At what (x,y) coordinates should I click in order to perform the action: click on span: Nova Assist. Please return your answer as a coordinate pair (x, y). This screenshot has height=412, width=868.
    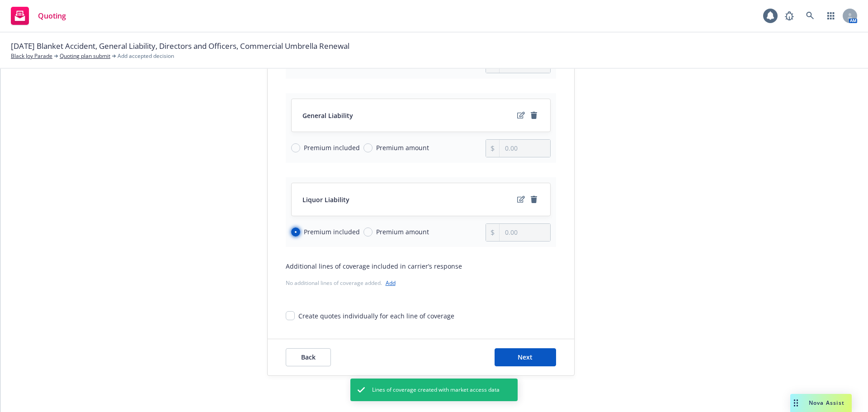
    Looking at the image, I should click on (827, 403).